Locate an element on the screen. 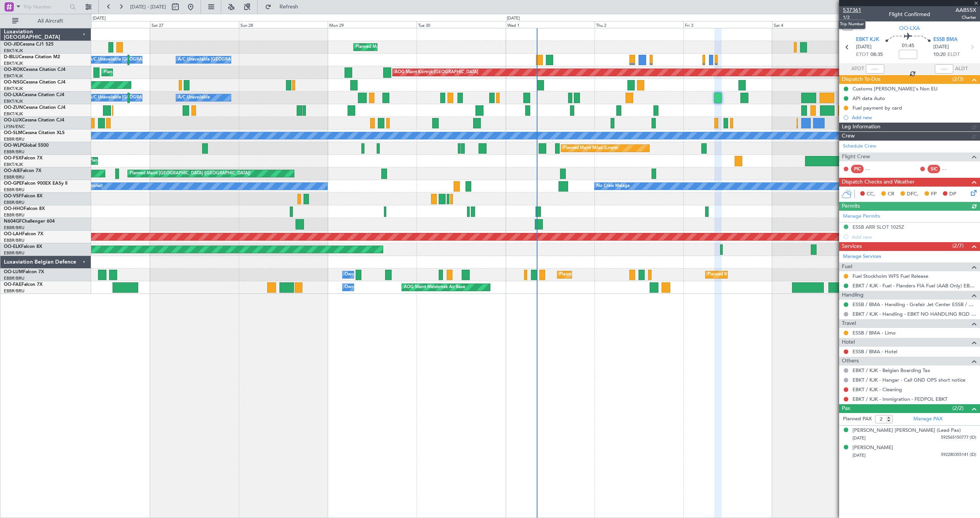  span: OO-LUX is located at coordinates (13, 120).